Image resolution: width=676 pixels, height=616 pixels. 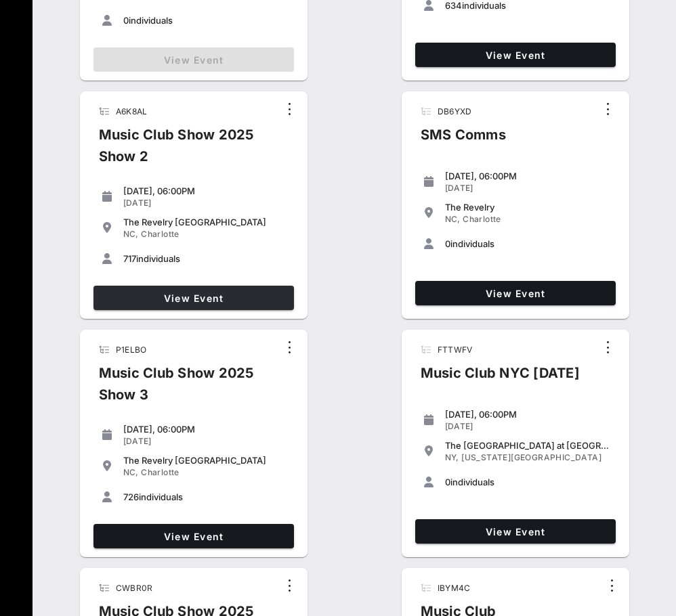 I want to click on span: NY,, so click(x=451, y=457).